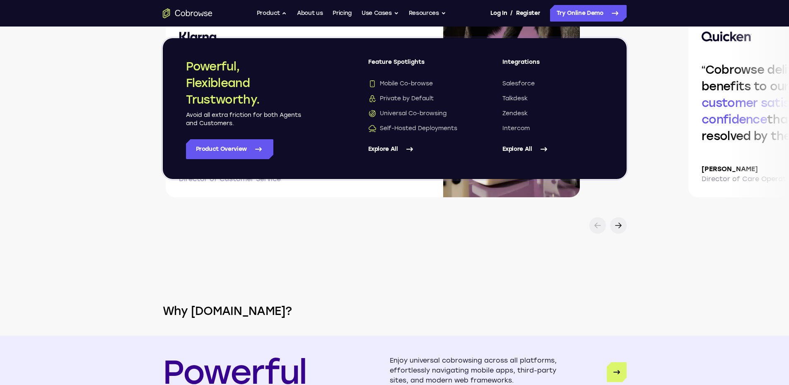 Image resolution: width=789 pixels, height=385 pixels. I want to click on a: Self-Hosted DeploymentsSelf-Hosted Deployments, so click(419, 128).